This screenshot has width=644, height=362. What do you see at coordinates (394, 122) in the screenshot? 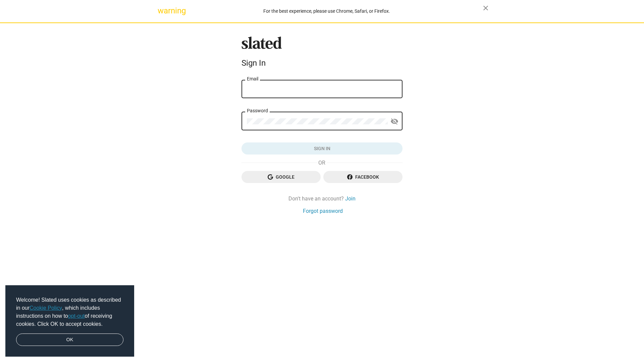
I see `button: Show password` at bounding box center [394, 122].